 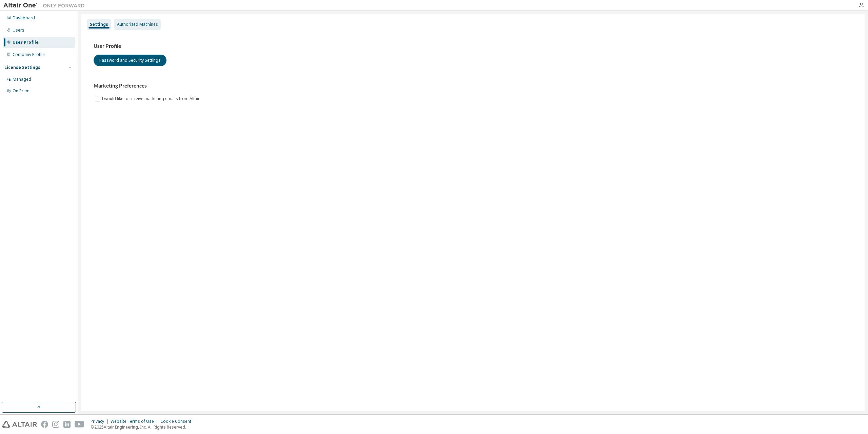 I want to click on div: Users, so click(x=18, y=30).